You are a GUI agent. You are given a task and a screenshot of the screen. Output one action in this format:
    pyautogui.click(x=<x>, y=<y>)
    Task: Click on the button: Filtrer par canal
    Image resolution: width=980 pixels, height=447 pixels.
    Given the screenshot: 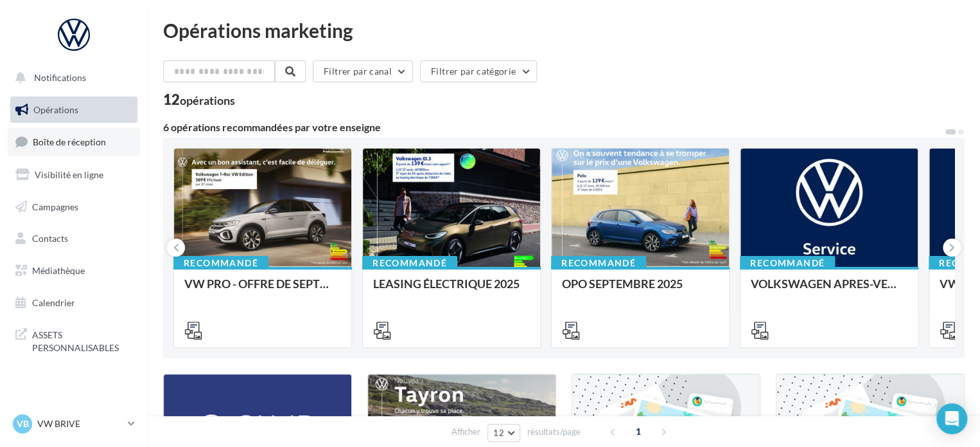 What is the action you would take?
    pyautogui.click(x=363, y=71)
    